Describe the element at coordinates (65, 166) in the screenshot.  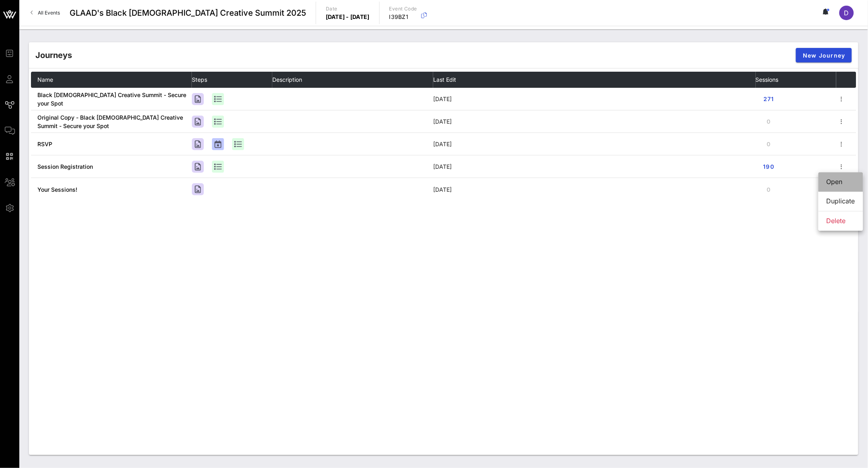
I see `span: Session Registration` at that location.